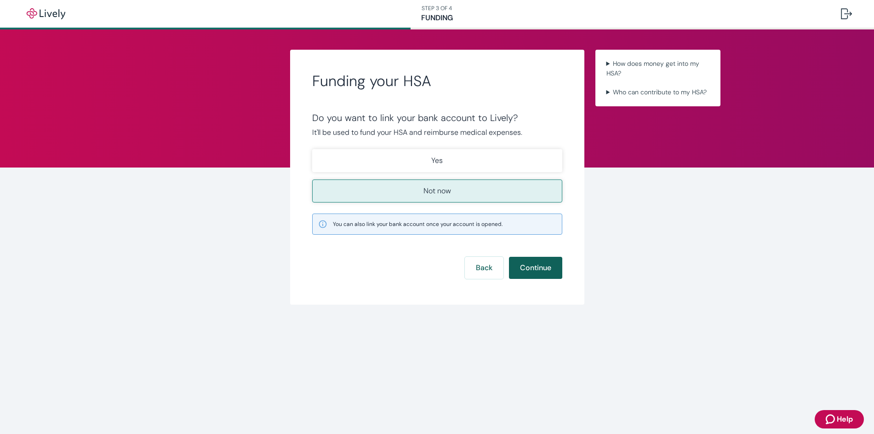 The height and width of the screenshot is (434, 874). Describe the element at coordinates (437, 161) in the screenshot. I see `button: Yes` at that location.